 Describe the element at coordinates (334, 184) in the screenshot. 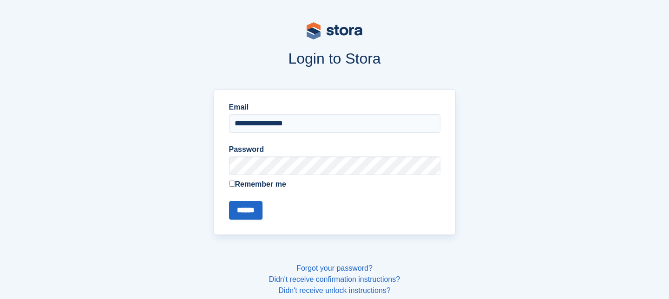

I see `label: Remember me` at that location.